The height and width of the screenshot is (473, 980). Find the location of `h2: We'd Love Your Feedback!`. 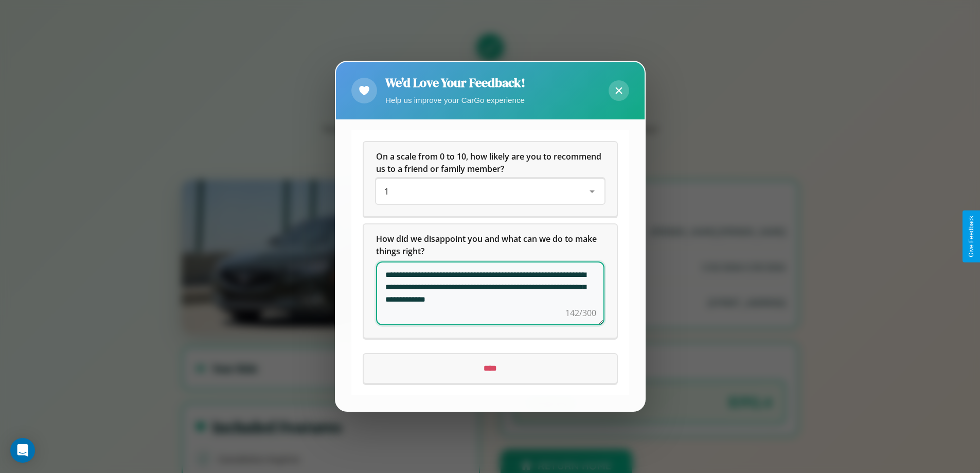

h2: We'd Love Your Feedback! is located at coordinates (455, 82).